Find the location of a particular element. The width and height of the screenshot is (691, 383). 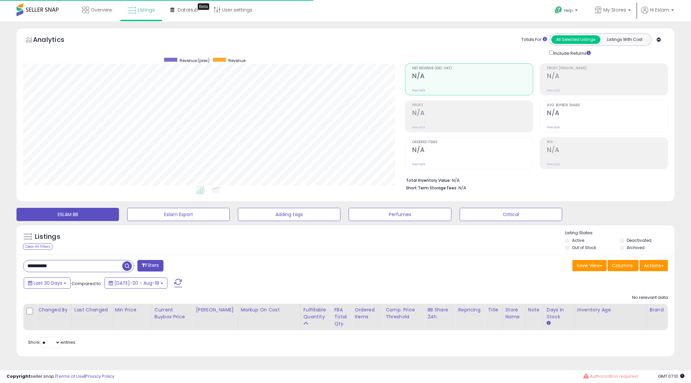

div: Include Returns is located at coordinates (572, 53).